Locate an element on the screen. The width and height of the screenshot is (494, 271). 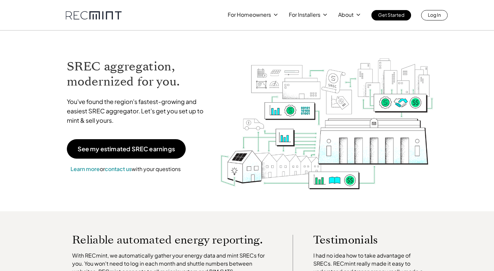
p: Get Started is located at coordinates (391, 15).